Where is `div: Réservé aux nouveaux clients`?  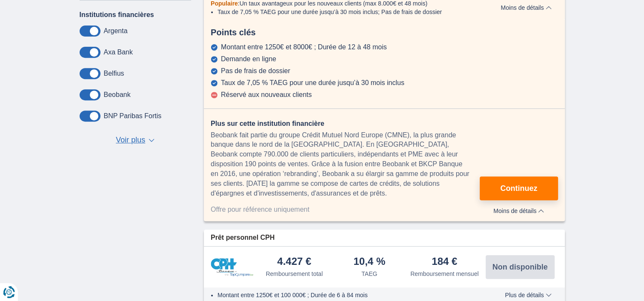
div: Réservé aux nouveaux clients is located at coordinates (266, 95).